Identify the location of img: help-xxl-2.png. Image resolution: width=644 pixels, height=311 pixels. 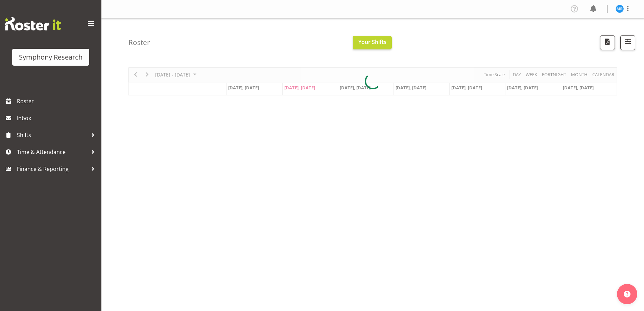
(627, 294).